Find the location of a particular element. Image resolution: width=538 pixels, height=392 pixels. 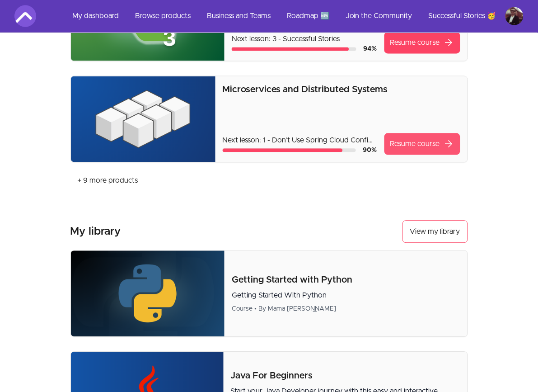

p: Java For Beginners is located at coordinates (346, 376).